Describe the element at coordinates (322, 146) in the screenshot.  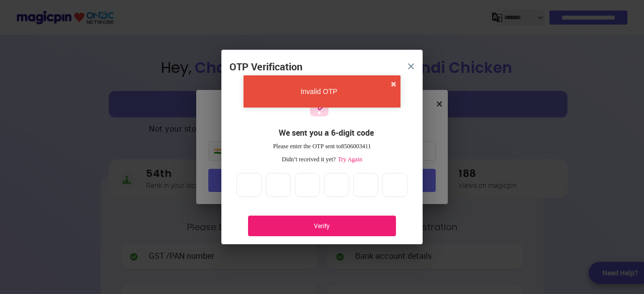
I see `div: Please enter the OTP sent to 8506003411` at that location.